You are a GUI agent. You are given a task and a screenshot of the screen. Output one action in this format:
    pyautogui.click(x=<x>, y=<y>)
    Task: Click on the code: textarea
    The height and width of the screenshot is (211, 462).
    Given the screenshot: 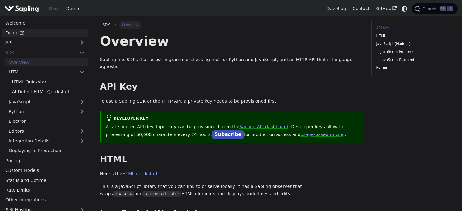 What is the action you would take?
    pyautogui.click(x=124, y=194)
    